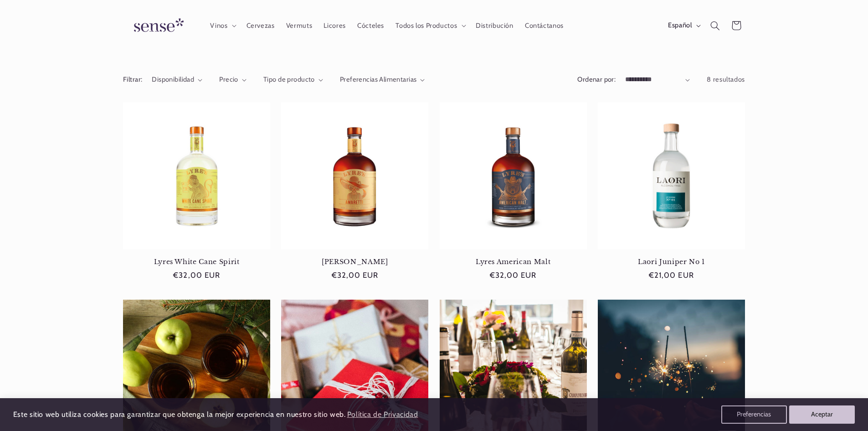 The height and width of the screenshot is (431, 868). Describe the element at coordinates (426, 25) in the screenshot. I see `span: Todos los Productos` at that location.